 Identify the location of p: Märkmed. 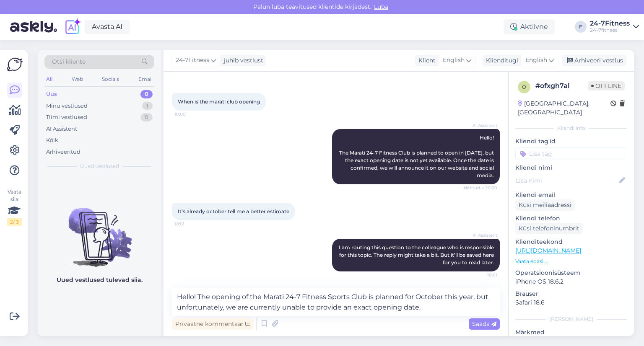
(571, 332).